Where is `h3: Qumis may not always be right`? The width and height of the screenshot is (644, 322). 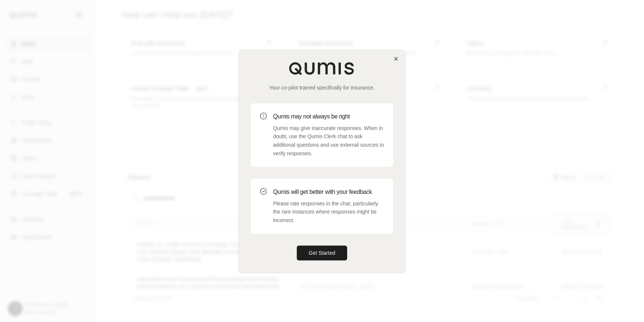 h3: Qumis may not always be right is located at coordinates (328, 116).